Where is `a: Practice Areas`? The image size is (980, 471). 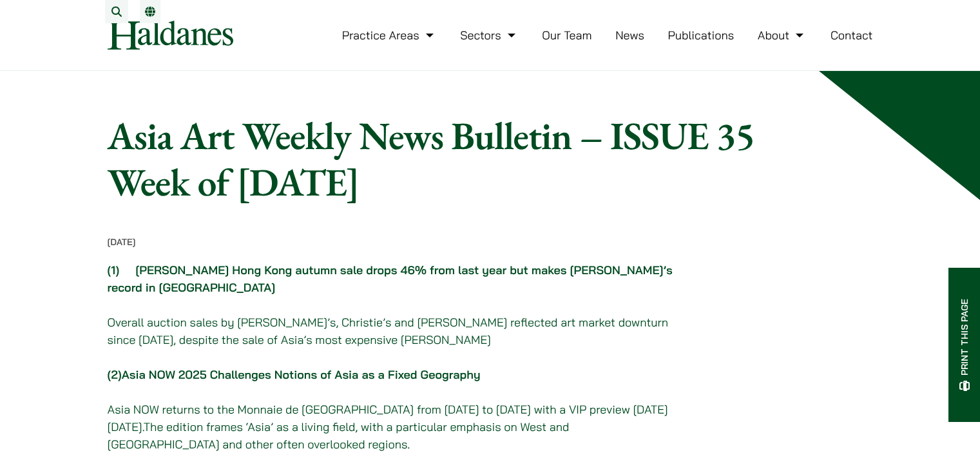 a: Practice Areas is located at coordinates (389, 35).